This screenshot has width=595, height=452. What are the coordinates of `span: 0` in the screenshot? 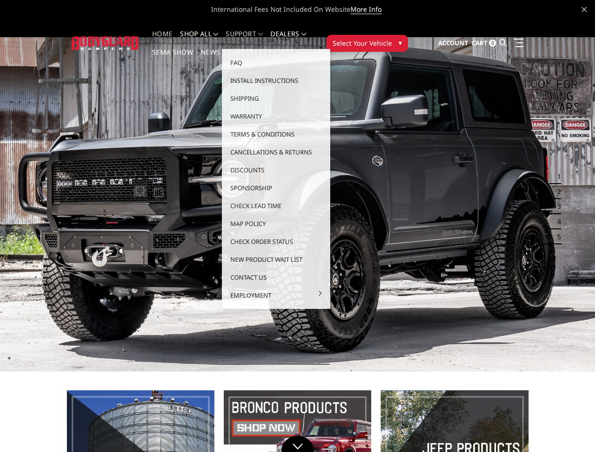 It's located at (492, 43).